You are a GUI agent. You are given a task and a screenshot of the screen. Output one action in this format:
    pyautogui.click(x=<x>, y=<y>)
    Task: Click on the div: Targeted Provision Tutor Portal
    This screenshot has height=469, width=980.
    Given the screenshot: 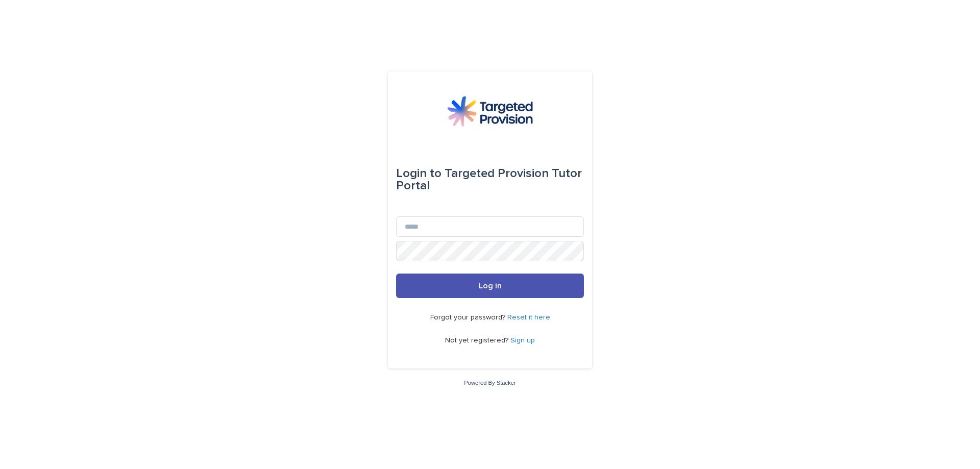 What is the action you would take?
    pyautogui.click(x=490, y=180)
    